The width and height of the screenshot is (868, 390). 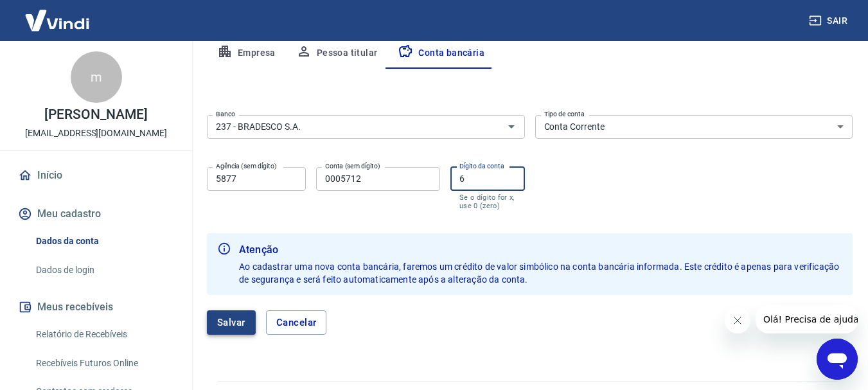 What do you see at coordinates (57, 20) in the screenshot?
I see `img: Vindi` at bounding box center [57, 20].